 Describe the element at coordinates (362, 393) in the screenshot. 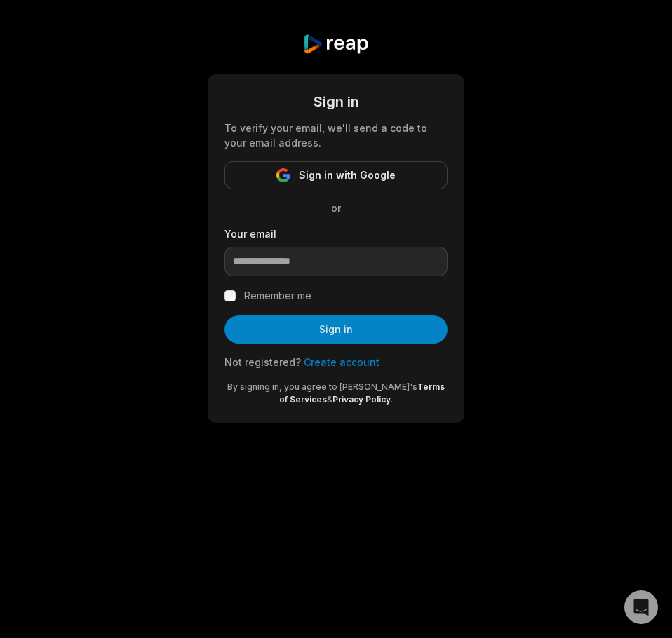

I see `a: Terms of Services` at that location.